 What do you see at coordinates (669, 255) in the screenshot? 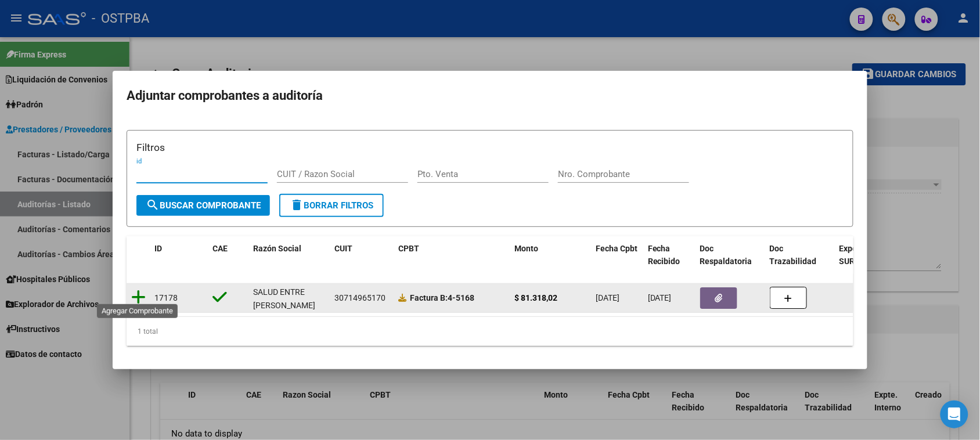
I see `datatable-header-cell: Fecha Recibido` at bounding box center [669, 255].